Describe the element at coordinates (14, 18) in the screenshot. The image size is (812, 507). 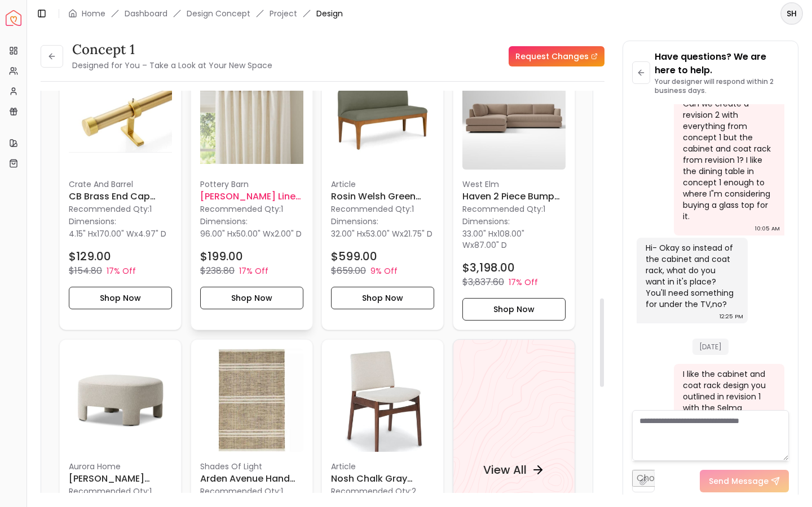
I see `a: Spacejoy` at that location.